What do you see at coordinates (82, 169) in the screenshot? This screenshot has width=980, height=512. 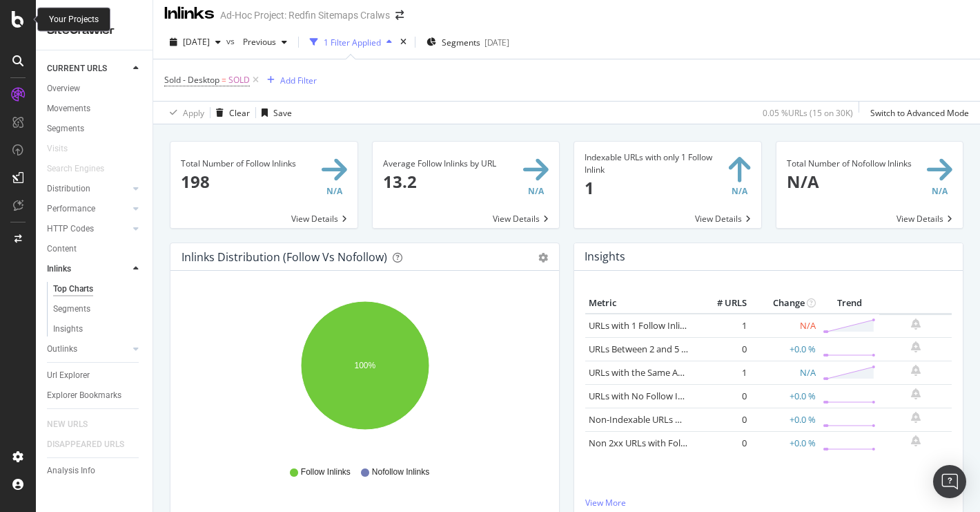 I see `a: Search Engines` at bounding box center [82, 169].